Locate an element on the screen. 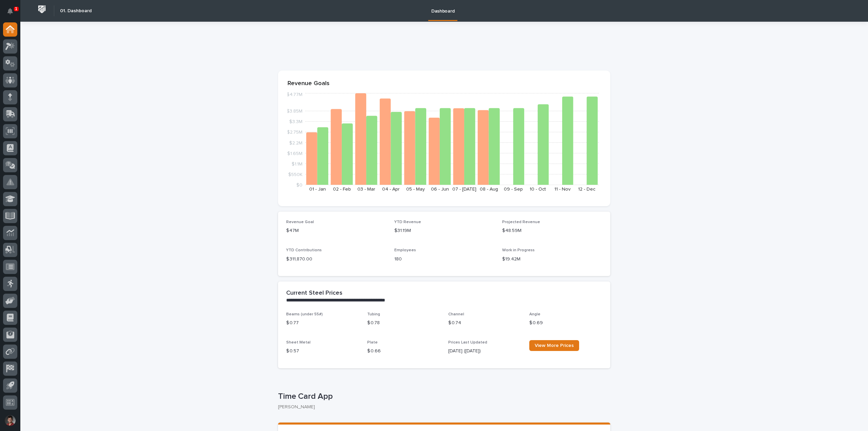 The image size is (868, 431). p: Revenue Goals is located at coordinates (444, 84).